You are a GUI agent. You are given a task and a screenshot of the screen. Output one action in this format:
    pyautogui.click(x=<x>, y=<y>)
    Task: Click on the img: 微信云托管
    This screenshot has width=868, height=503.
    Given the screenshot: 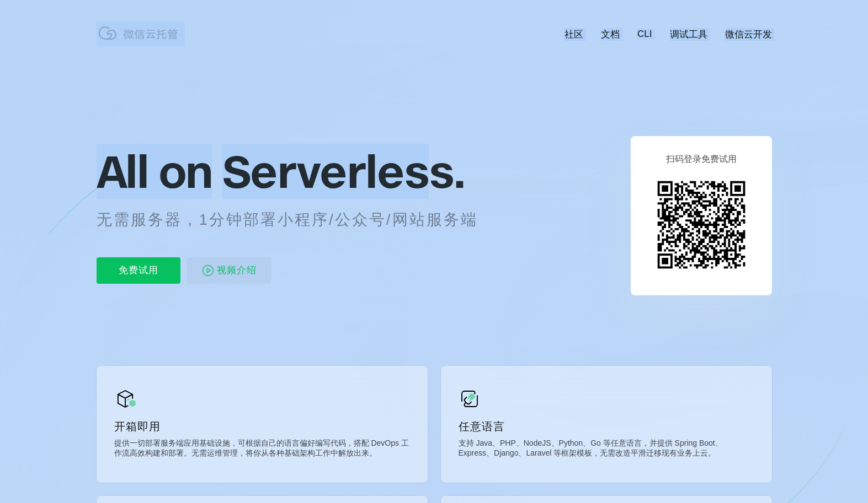 What is the action you would take?
    pyautogui.click(x=141, y=33)
    